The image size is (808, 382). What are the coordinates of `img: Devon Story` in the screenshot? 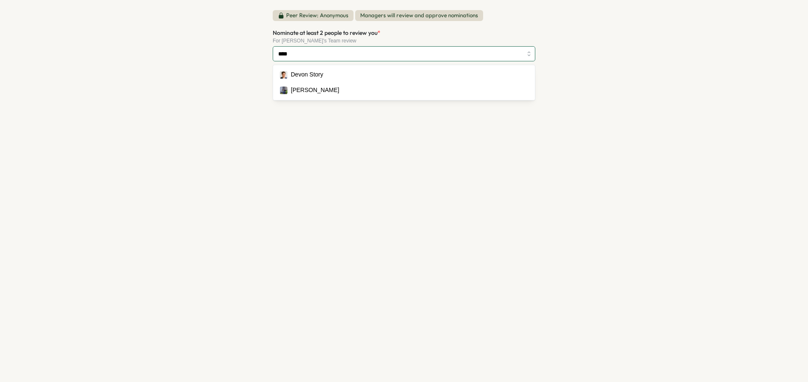 It's located at (284, 75).